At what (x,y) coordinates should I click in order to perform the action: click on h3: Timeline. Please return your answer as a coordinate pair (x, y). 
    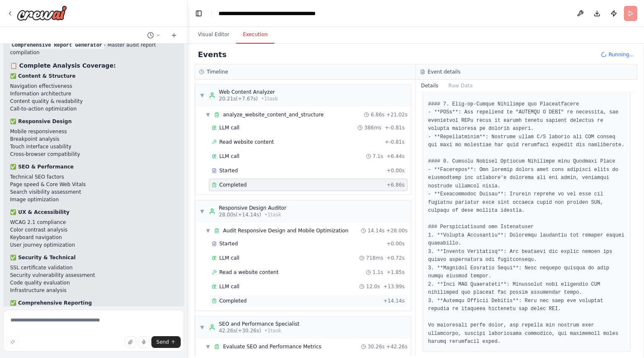
    Looking at the image, I should click on (218, 72).